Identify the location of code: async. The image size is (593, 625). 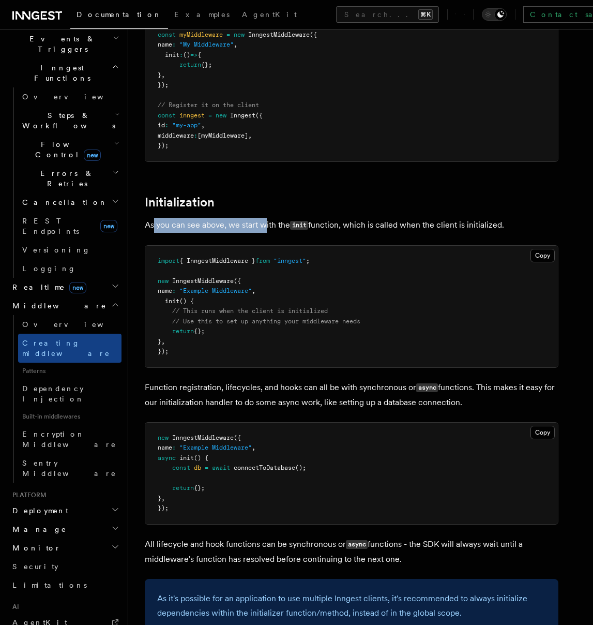
(357, 544).